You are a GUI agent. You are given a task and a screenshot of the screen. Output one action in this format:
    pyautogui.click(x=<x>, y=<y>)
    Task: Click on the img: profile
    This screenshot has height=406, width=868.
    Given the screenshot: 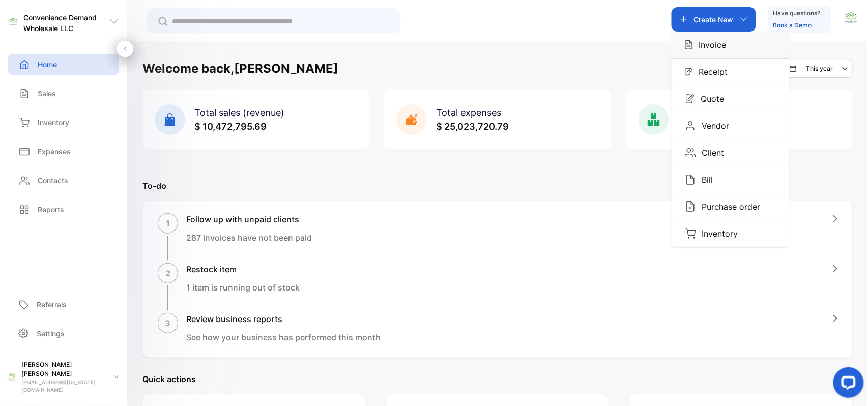 What is the action you would take?
    pyautogui.click(x=12, y=377)
    